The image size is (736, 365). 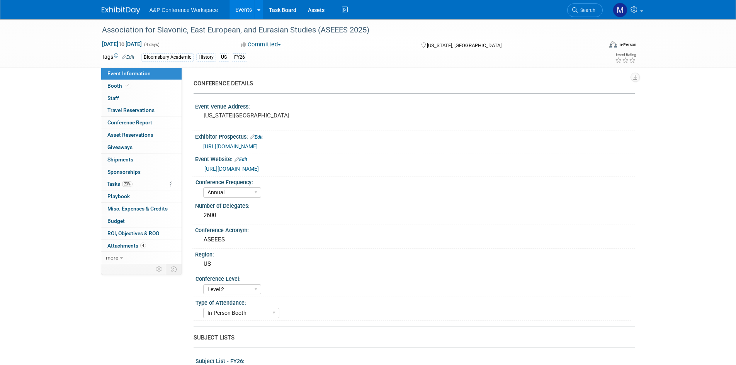 I want to click on div: Event Format, so click(x=597, y=46).